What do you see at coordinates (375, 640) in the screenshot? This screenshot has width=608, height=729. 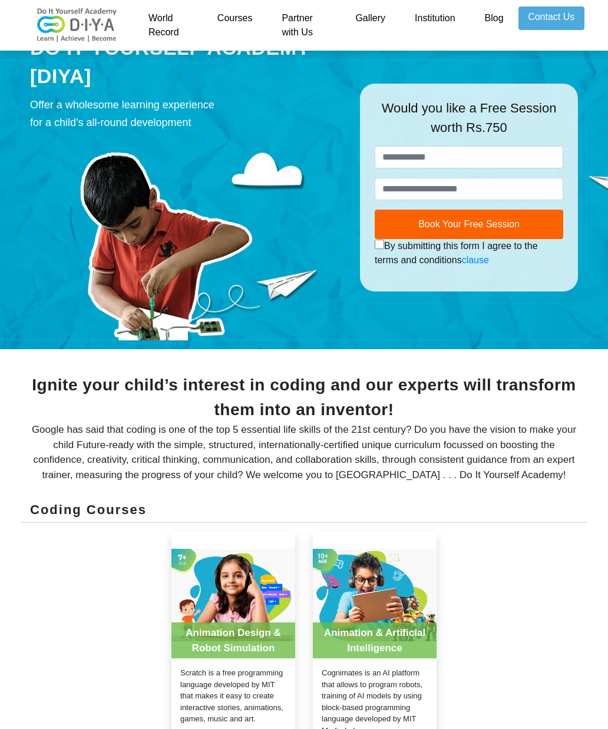 I see `div: Animation & Artificial Intelligence` at bounding box center [375, 640].